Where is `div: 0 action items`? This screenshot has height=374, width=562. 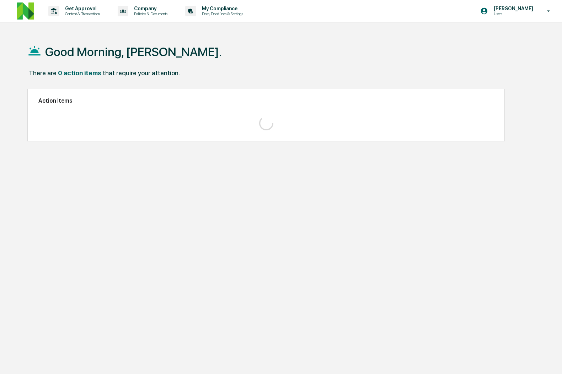 div: 0 action items is located at coordinates (80, 73).